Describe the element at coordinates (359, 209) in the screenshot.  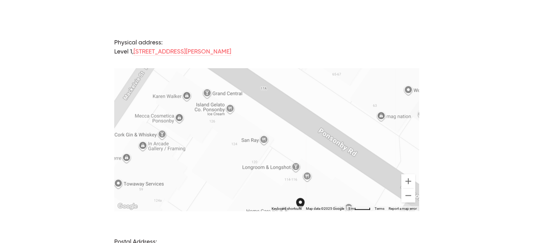
I see `button: Map Scale: 5 m per 42 pixels` at that location.